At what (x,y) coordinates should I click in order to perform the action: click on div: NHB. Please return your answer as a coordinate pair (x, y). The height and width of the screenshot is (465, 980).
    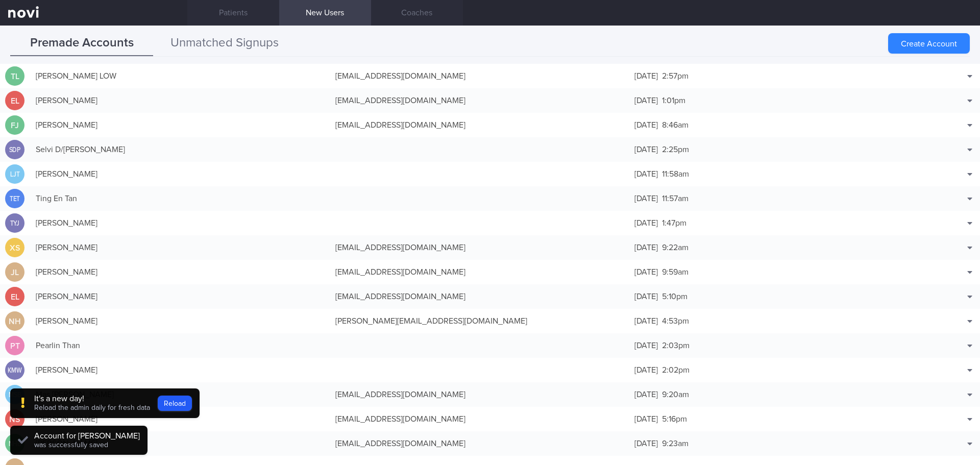
    Looking at the image, I should click on (15, 443).